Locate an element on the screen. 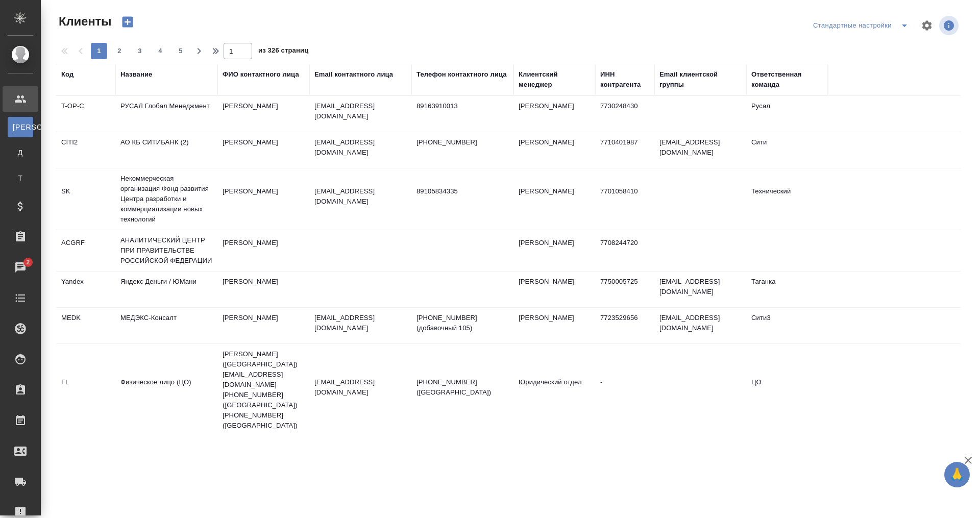  td: РУСАЛ Глобал Менеджмент is located at coordinates (166, 114).